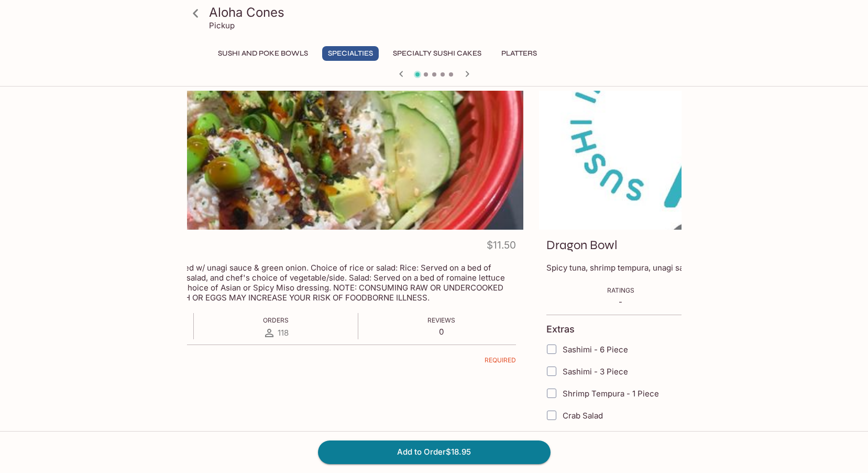  What do you see at coordinates (276, 320) in the screenshot?
I see `span: Orders` at bounding box center [276, 320].